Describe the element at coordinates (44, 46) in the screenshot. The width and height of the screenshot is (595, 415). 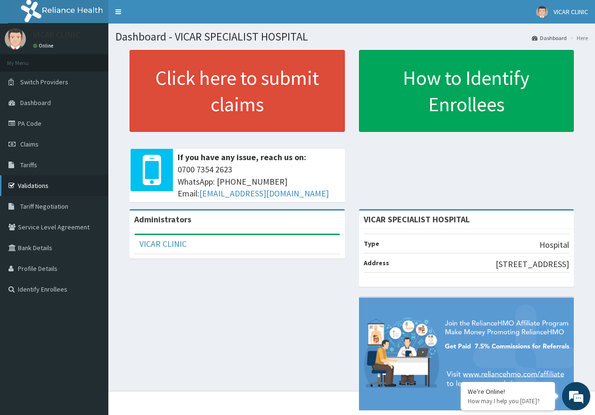
I see `a: Online` at that location.